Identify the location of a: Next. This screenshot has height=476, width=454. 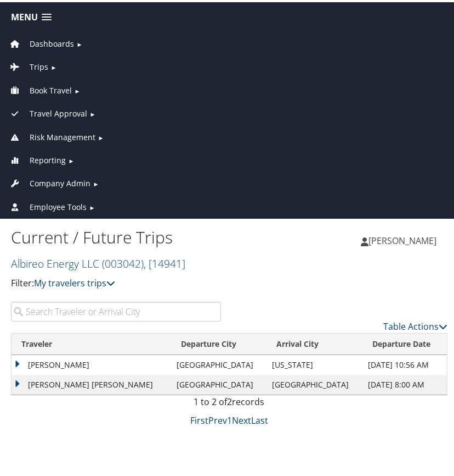
(242, 418).